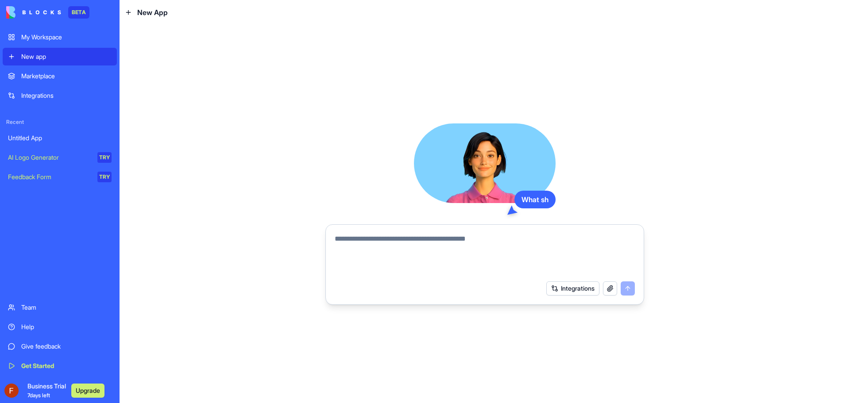 The width and height of the screenshot is (850, 403). I want to click on div: BETA, so click(79, 12).